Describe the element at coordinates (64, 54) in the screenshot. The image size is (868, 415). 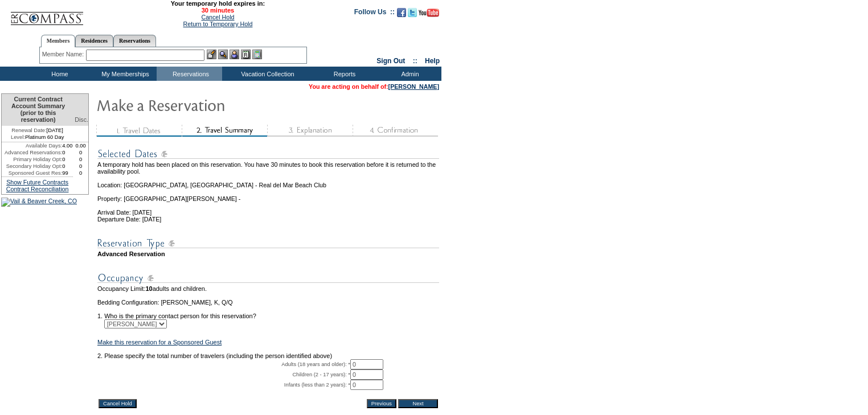
I see `div: Member Name:` at that location.